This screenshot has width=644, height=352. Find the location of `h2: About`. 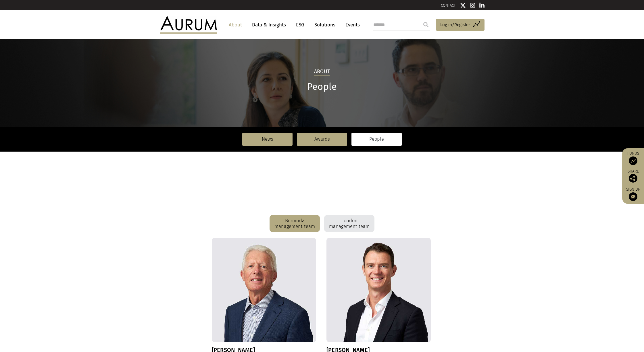

h2: About is located at coordinates (322, 72).